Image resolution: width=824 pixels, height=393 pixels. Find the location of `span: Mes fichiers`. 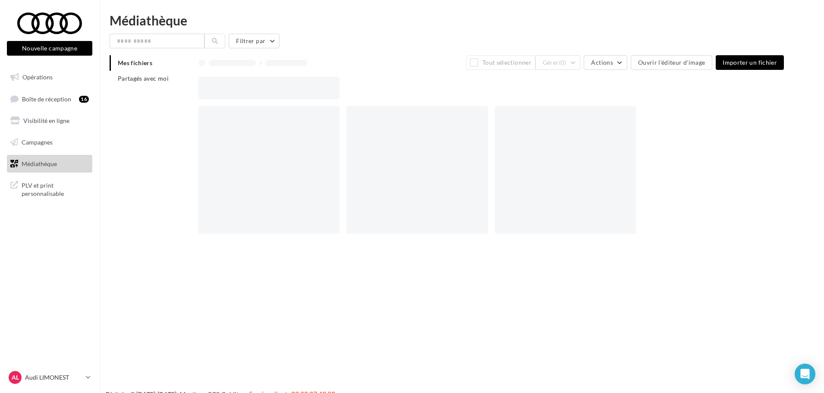

span: Mes fichiers is located at coordinates (135, 63).